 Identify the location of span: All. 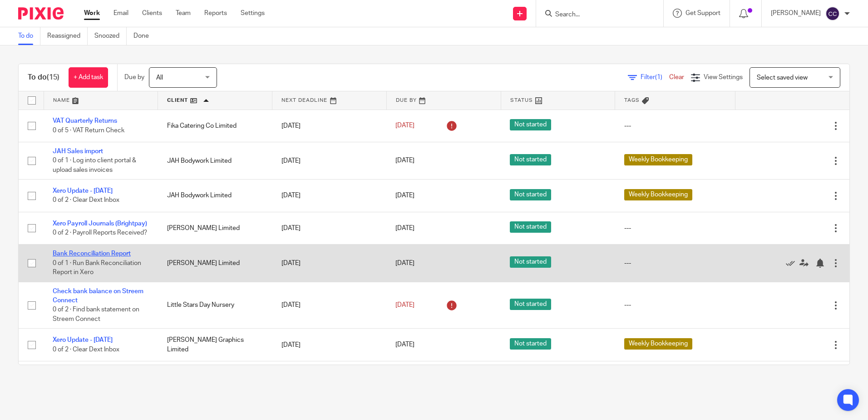
(159, 77).